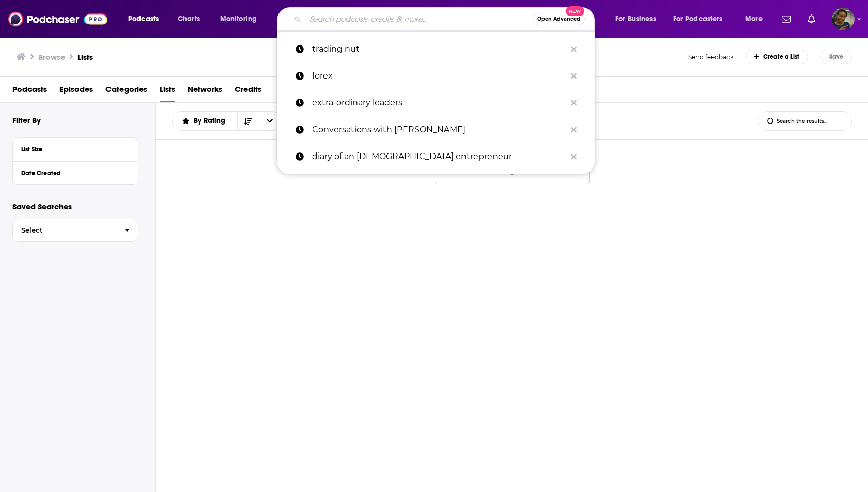 Image resolution: width=868 pixels, height=492 pixels. What do you see at coordinates (26, 120) in the screenshot?
I see `h2: Filter By` at bounding box center [26, 120].